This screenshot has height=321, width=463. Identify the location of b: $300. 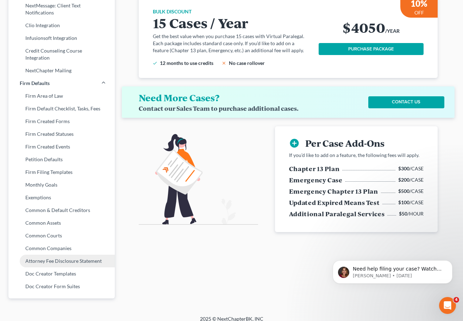
(404, 168).